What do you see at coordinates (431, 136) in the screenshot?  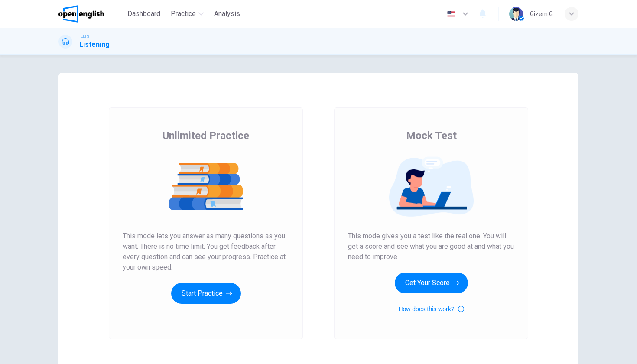 I see `span: Mock Test` at bounding box center [431, 136].